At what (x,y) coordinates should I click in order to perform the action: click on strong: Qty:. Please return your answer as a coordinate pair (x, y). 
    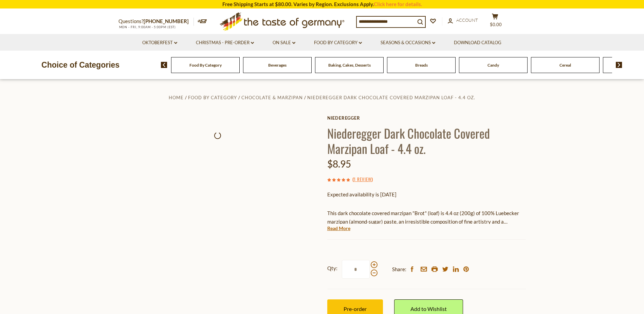
    Looking at the image, I should click on (333, 268).